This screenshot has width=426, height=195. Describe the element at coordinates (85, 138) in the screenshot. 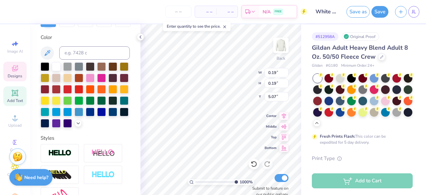

I see `div: Styles` at that location.